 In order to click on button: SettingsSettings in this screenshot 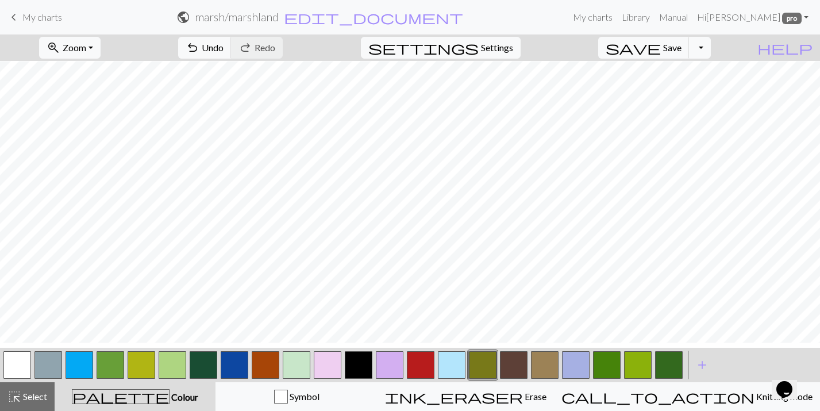, I will do `click(441, 48)`.